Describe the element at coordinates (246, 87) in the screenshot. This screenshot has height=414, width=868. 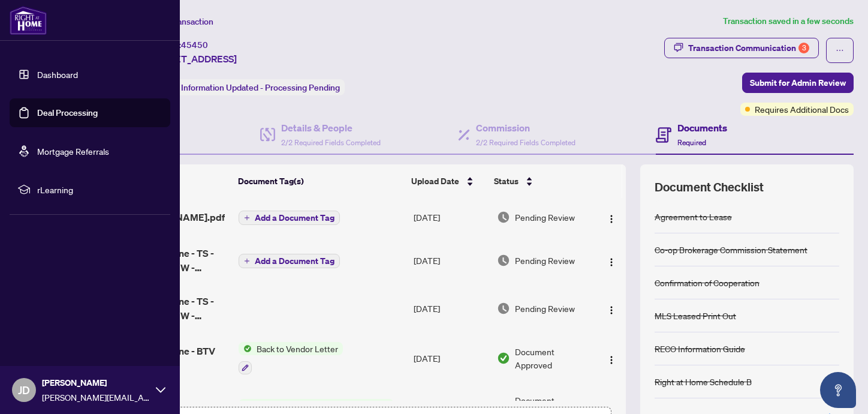
I see `div: Status:` at that location.